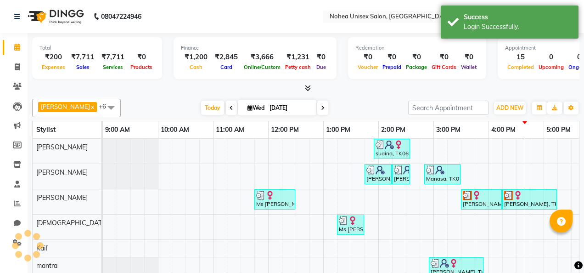 This screenshot has height=273, width=584. Describe the element at coordinates (226, 67) in the screenshot. I see `span: Card` at that location.